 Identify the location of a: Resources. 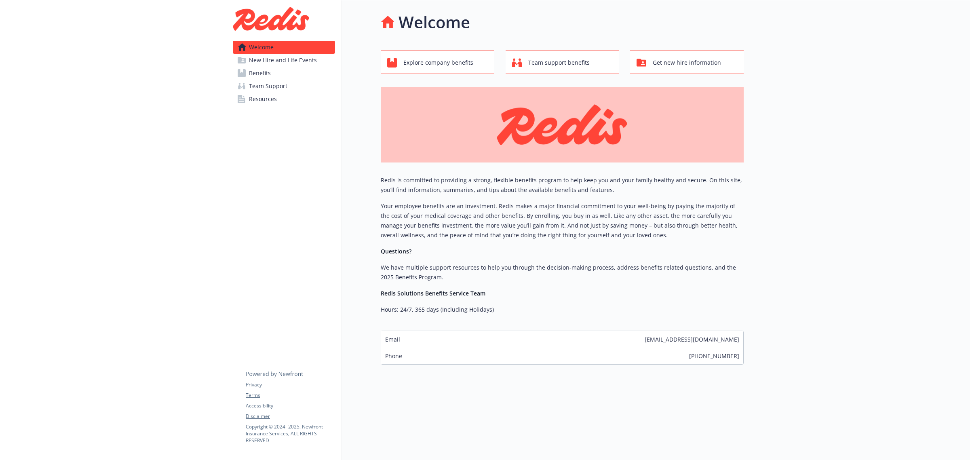
(284, 99).